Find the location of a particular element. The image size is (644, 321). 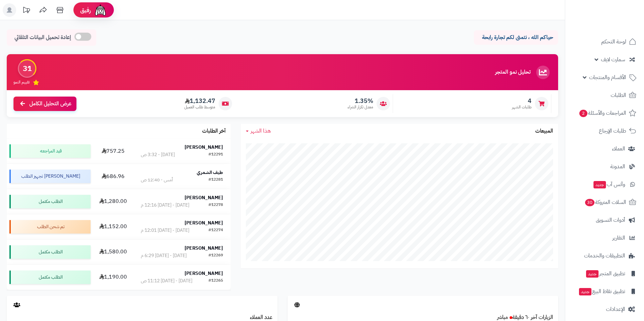

h3: المبيعات is located at coordinates (544, 131).